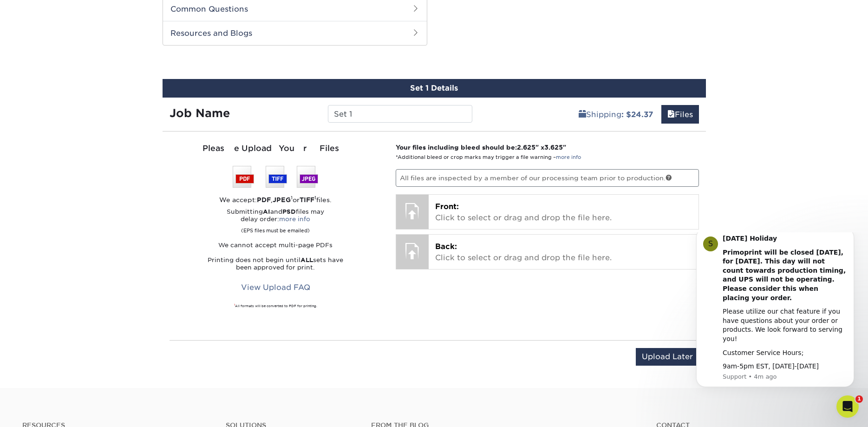 This screenshot has height=427, width=868. Describe the element at coordinates (200, 113) in the screenshot. I see `strong: Job Name` at that location.